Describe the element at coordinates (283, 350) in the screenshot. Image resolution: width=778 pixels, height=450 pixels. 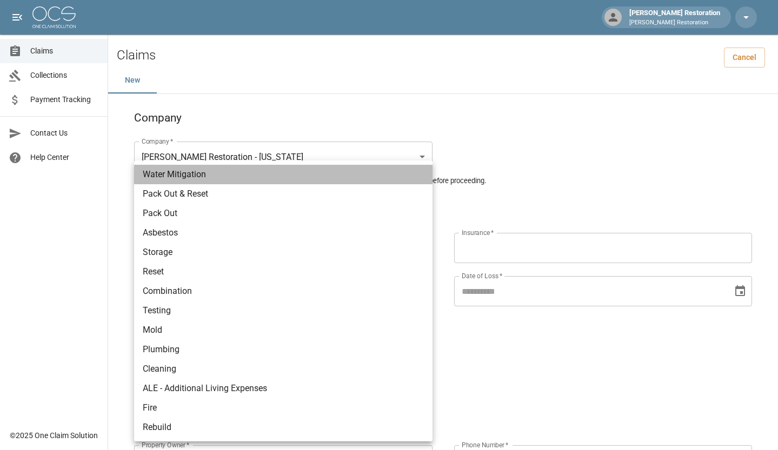
I see `li: Plumbing` at that location.